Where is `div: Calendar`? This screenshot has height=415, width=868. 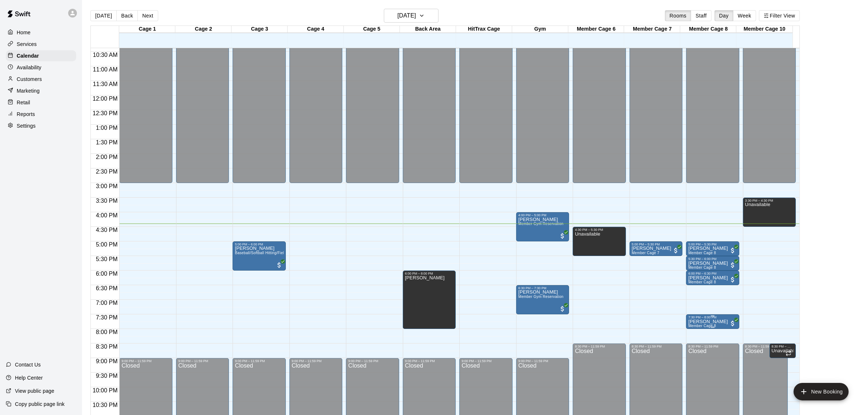 div: Calendar is located at coordinates (41, 56).